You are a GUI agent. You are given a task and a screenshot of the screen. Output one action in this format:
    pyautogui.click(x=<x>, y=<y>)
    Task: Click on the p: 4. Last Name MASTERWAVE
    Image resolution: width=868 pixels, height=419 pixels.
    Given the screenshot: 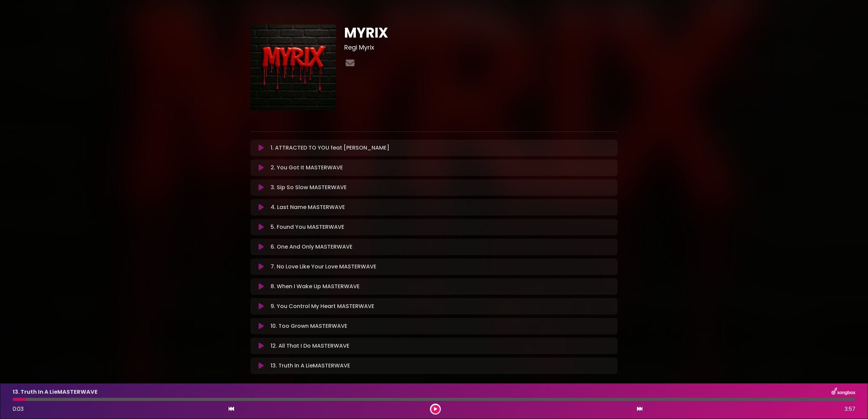 What is the action you would take?
    pyautogui.click(x=308, y=207)
    